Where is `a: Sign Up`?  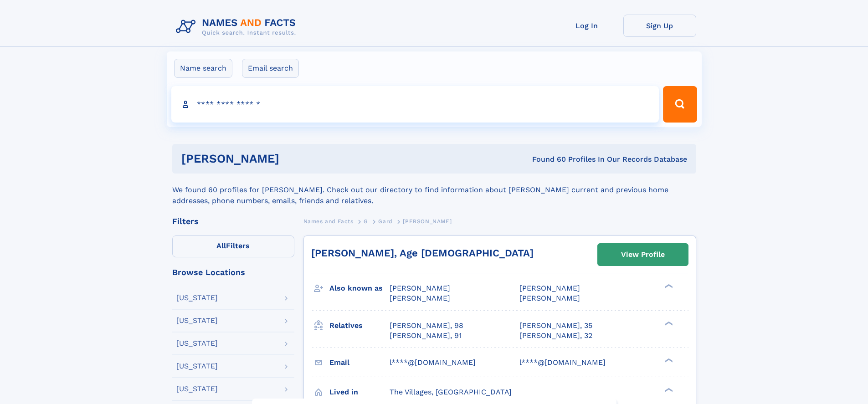
a: Sign Up is located at coordinates (660, 26).